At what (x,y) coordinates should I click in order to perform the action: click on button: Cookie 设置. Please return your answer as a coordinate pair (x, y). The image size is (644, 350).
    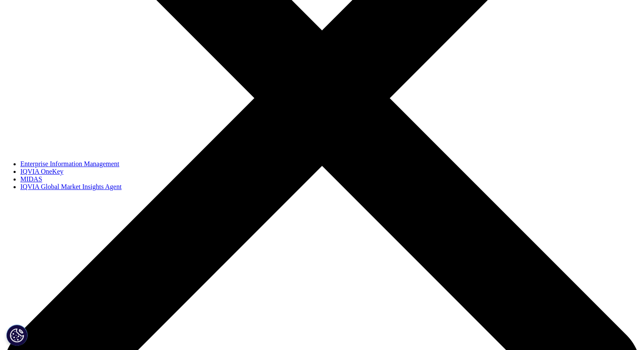
    Looking at the image, I should click on (17, 335).